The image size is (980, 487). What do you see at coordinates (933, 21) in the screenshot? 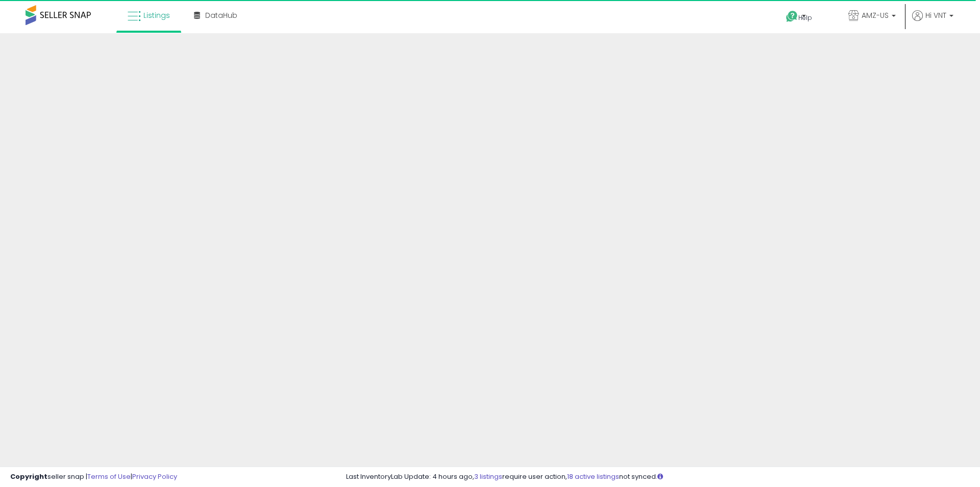
I see `a: Hi VNT` at bounding box center [933, 21].